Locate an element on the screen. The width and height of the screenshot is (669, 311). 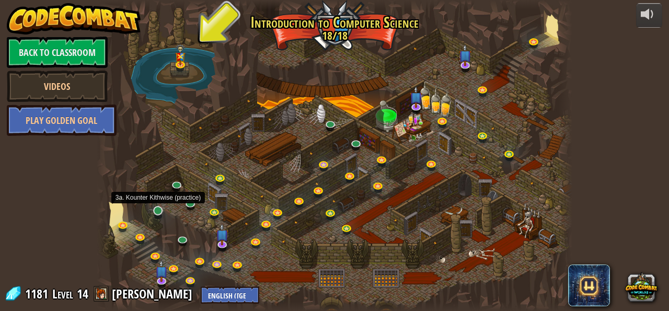
a: Back to Classroom is located at coordinates (57, 52).